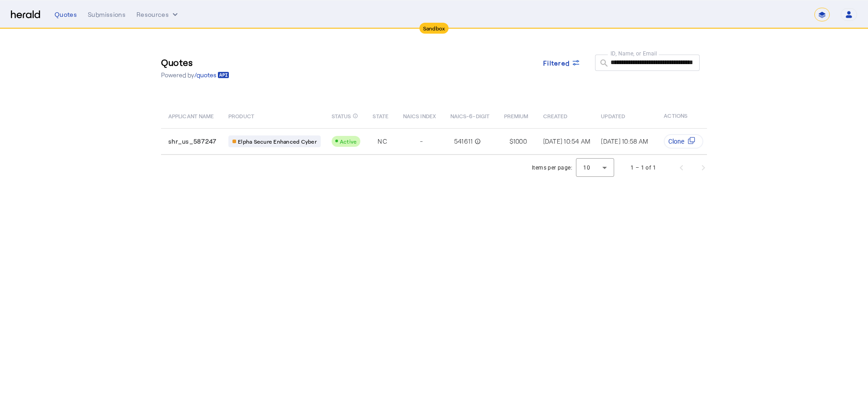 The width and height of the screenshot is (868, 405). I want to click on div: Submissions, so click(106, 15).